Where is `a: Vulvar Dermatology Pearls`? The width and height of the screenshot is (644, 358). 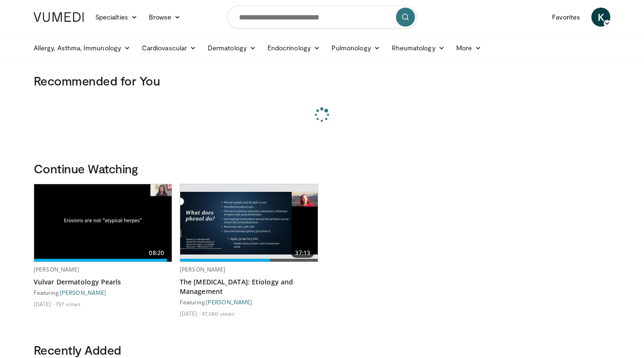 a: Vulvar Dermatology Pearls is located at coordinates (103, 282).